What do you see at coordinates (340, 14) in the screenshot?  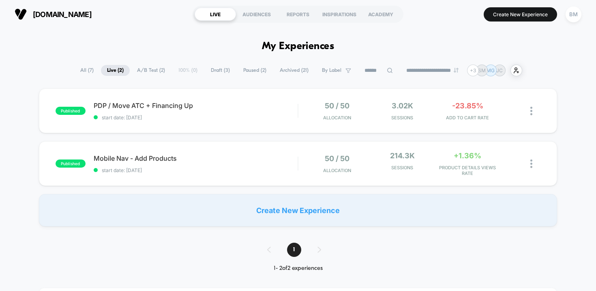 I see `div: INSPIRATIONS` at bounding box center [340, 14].